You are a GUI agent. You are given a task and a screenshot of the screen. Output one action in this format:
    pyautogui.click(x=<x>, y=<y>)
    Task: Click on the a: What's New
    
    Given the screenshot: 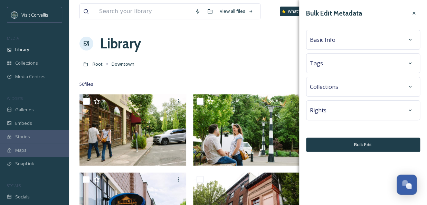 What is the action you would take?
    pyautogui.click(x=297, y=11)
    